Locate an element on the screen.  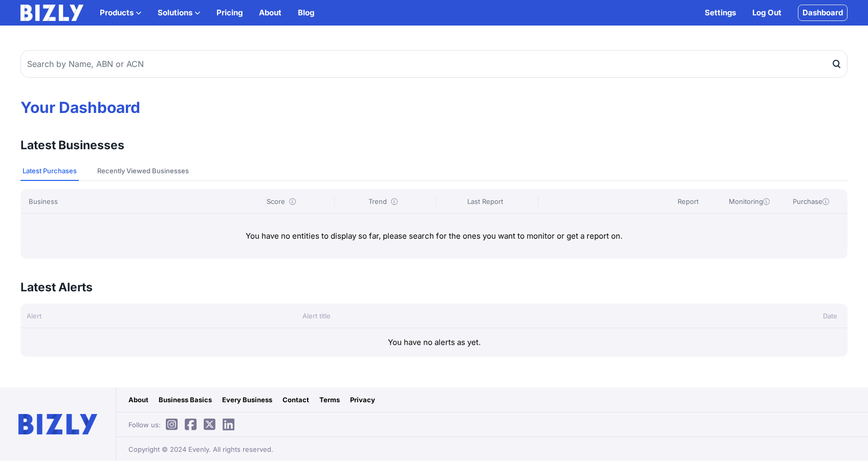
a: Settings is located at coordinates (720, 13).